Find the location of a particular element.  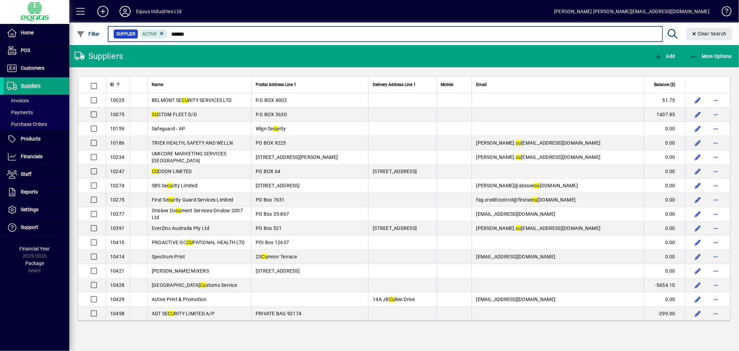

span: Invoices is located at coordinates (18, 100).